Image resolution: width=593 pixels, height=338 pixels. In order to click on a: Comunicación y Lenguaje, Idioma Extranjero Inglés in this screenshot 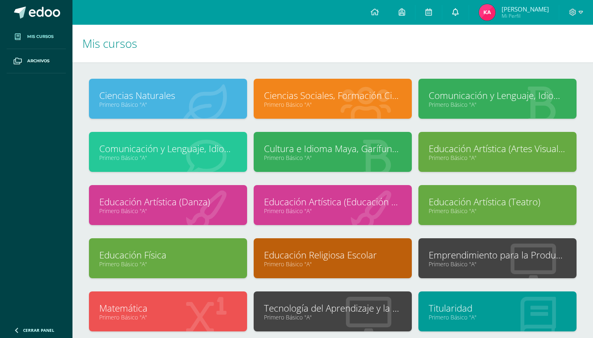, I will do `click(168, 148)`.